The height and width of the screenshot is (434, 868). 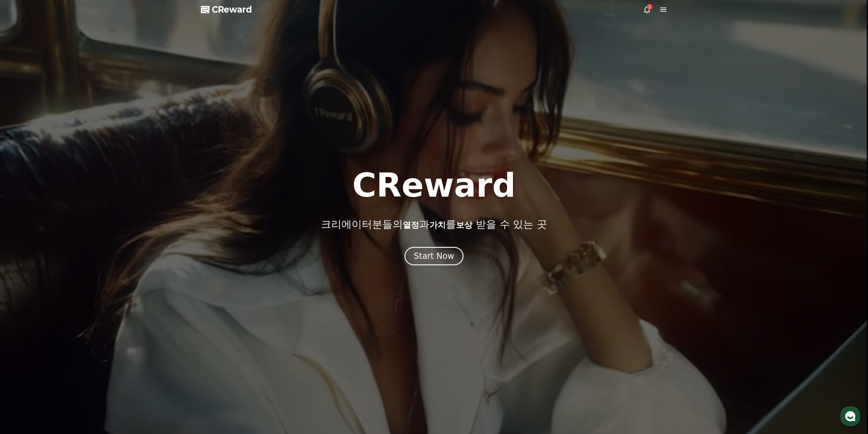 What do you see at coordinates (649, 7) in the screenshot?
I see `div: 1` at bounding box center [649, 7].